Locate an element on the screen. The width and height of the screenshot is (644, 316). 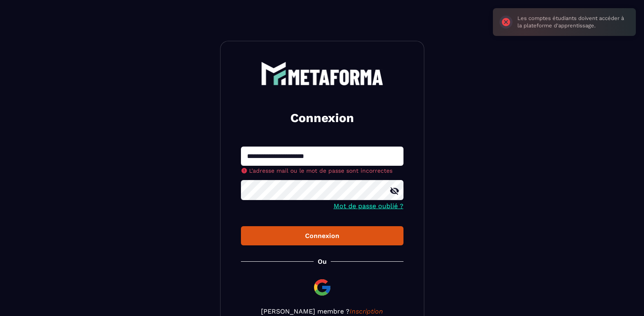
p: Ou is located at coordinates (322, 261).